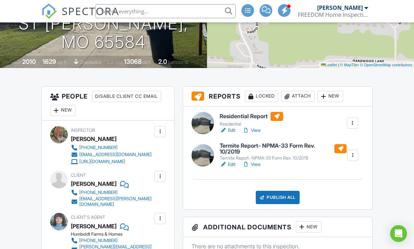 Image resolution: width=414 pixels, height=249 pixels. What do you see at coordinates (83, 130) in the screenshot?
I see `span: Inspector` at bounding box center [83, 130].